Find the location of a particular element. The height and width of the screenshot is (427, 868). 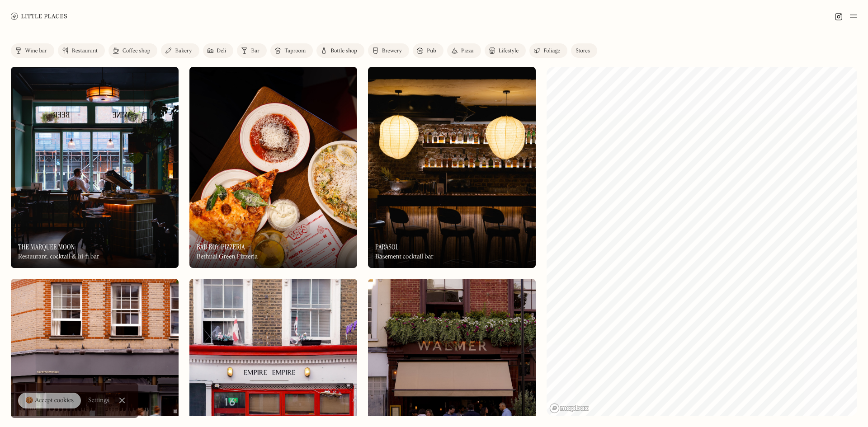

div: Bar is located at coordinates (255, 51).